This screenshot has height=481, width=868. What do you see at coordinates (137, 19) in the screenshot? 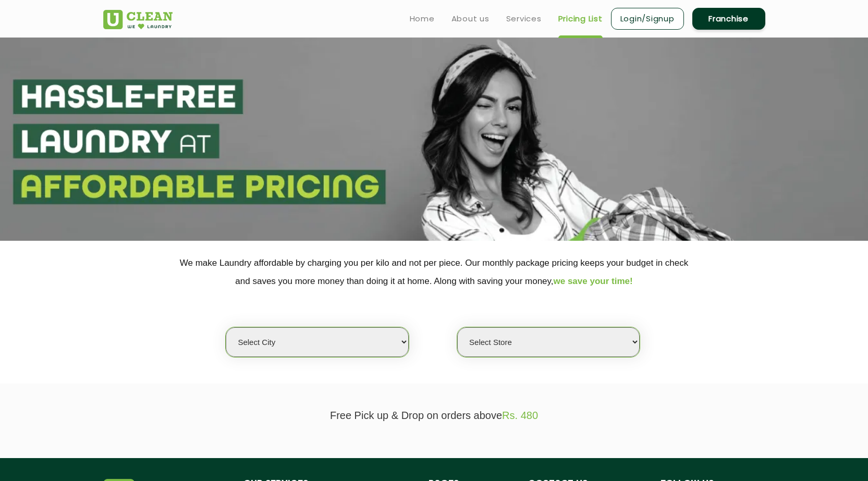
I see `img: UClean Laundry and Dry Cleaning` at bounding box center [137, 19].